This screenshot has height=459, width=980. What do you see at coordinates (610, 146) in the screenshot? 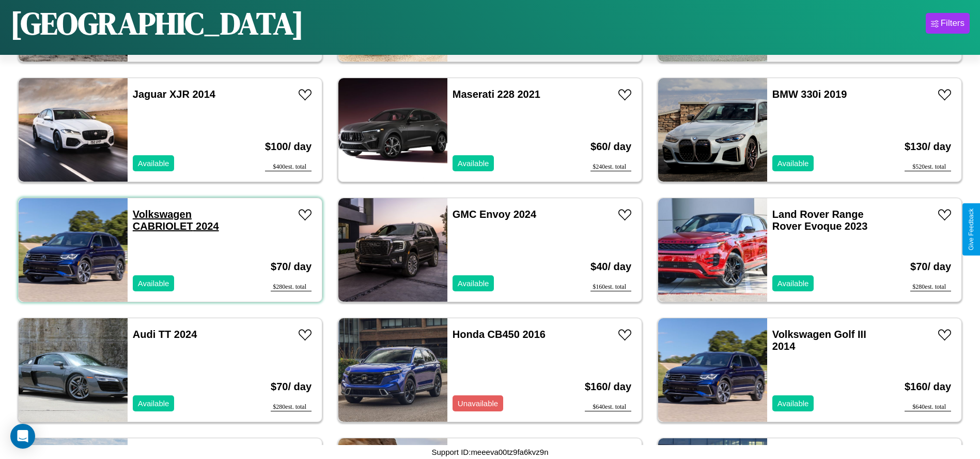
I see `h3: $ 60 / day` at bounding box center [610, 146].